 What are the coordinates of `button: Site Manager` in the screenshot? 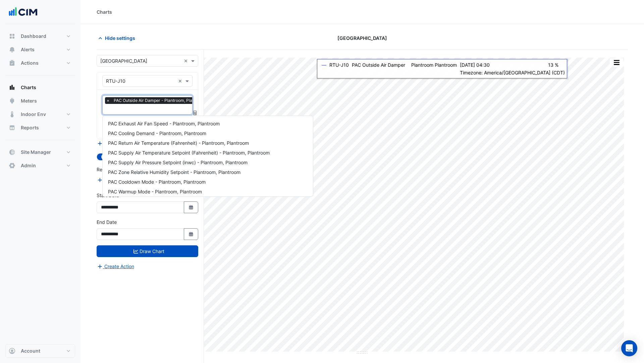 It's located at (40, 152).